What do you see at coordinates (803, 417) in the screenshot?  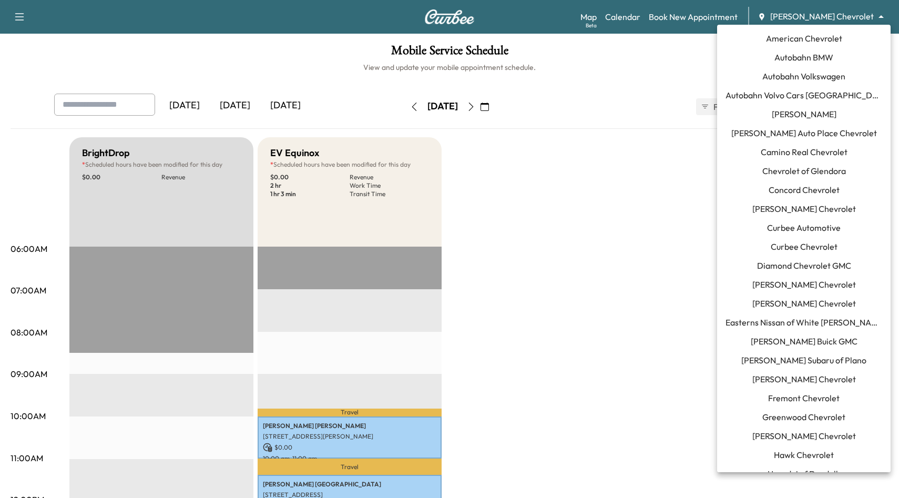 I see `span: Greenwood Chevrolet` at bounding box center [803, 417].